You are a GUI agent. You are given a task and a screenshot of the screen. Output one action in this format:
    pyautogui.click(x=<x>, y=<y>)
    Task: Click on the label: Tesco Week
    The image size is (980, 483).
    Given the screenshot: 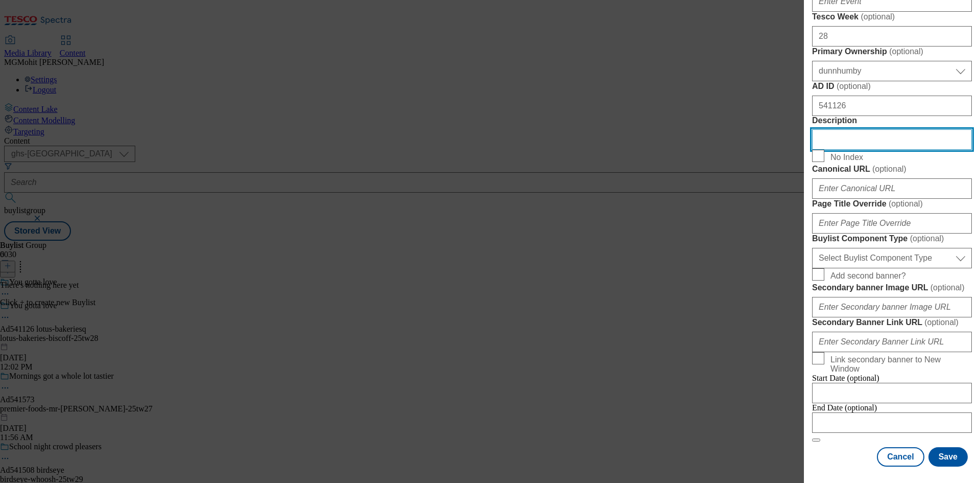 What is the action you would take?
    pyautogui.click(x=892, y=17)
    